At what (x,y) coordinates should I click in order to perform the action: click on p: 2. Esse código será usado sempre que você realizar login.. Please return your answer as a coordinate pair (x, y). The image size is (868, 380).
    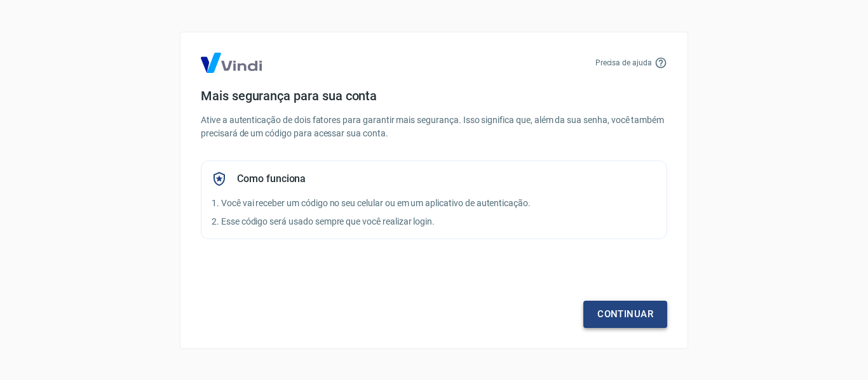
    Looking at the image, I should click on (434, 221).